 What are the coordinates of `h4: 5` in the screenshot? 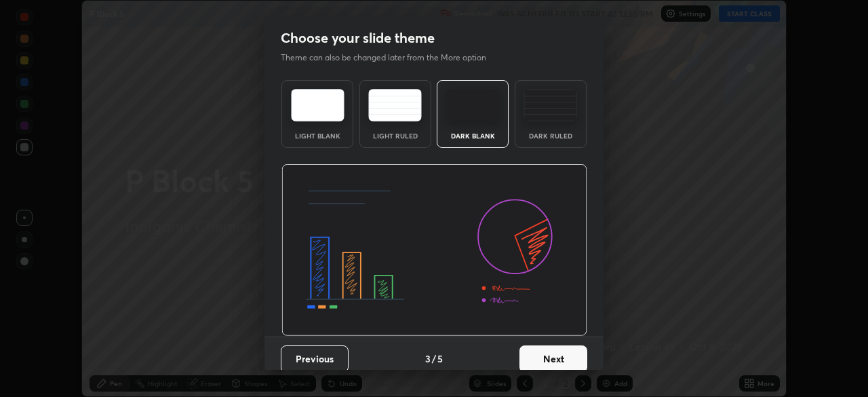 It's located at (440, 359).